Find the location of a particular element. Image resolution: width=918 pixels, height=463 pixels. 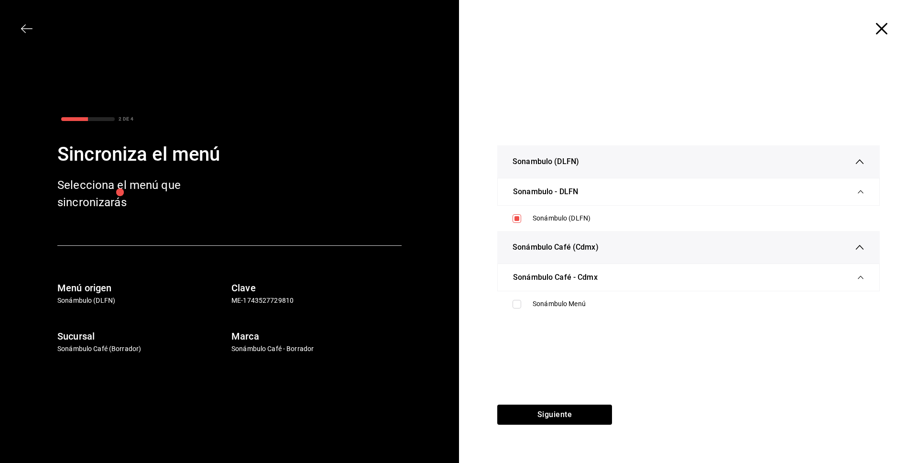

div: Selecciona el menú que sincronizarás is located at coordinates (134, 194).